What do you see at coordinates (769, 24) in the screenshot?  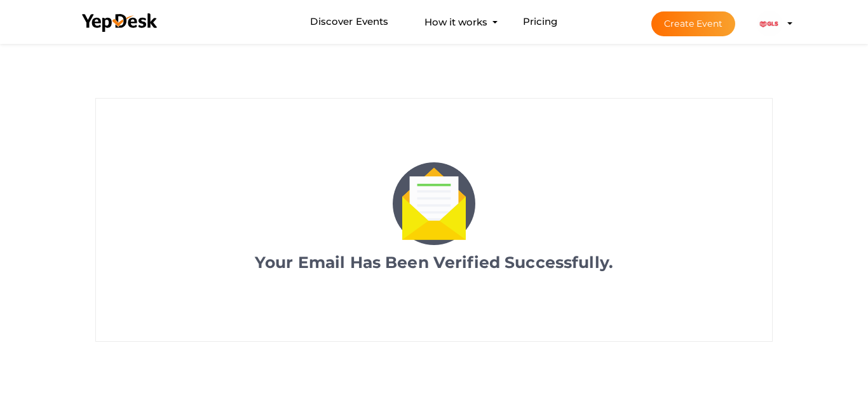 I see `img: QRQQUEDO_small.png` at bounding box center [769, 24].